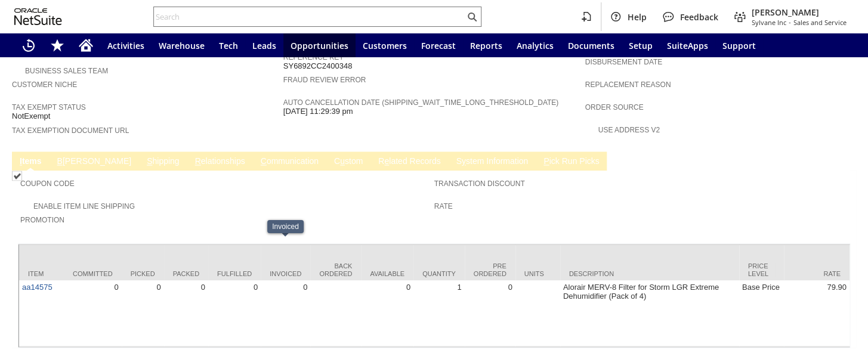 This screenshot has height=356, width=868. Describe the element at coordinates (143, 273) in the screenshot. I see `div: Picked` at that location.